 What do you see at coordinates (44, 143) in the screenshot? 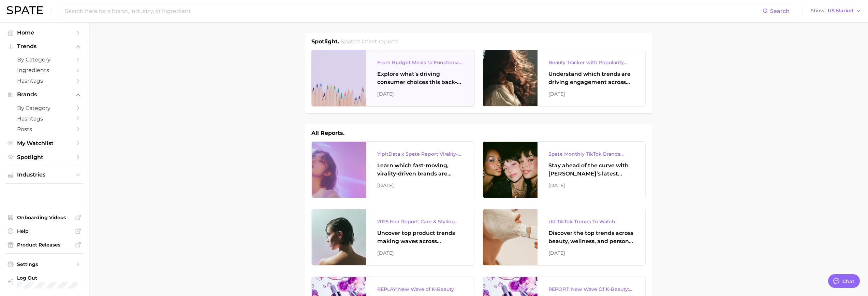
I see `a: My Watchlist` at bounding box center [44, 143].